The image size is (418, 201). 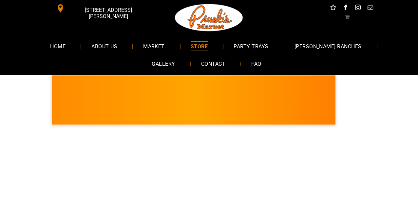 I want to click on a: Social network, so click(x=333, y=8).